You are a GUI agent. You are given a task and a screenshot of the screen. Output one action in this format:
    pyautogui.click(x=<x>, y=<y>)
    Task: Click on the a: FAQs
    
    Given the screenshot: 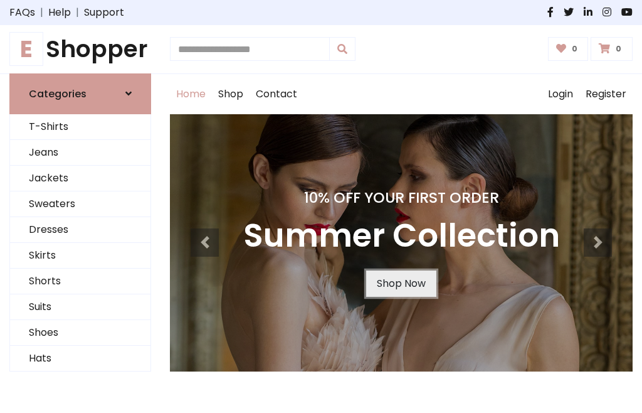 What is the action you would take?
    pyautogui.click(x=22, y=13)
    